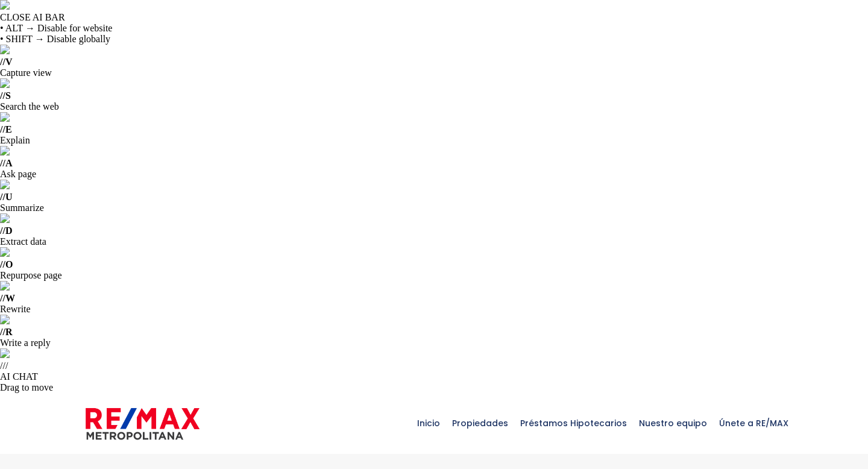 Image resolution: width=868 pixels, height=469 pixels. I want to click on a: Nuestro equipo, so click(672, 423).